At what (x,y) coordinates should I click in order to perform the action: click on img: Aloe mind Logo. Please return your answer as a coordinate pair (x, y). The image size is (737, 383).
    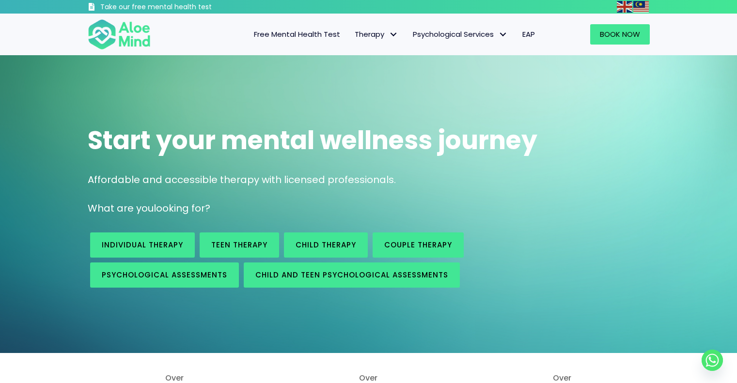
    Looking at the image, I should click on (119, 34).